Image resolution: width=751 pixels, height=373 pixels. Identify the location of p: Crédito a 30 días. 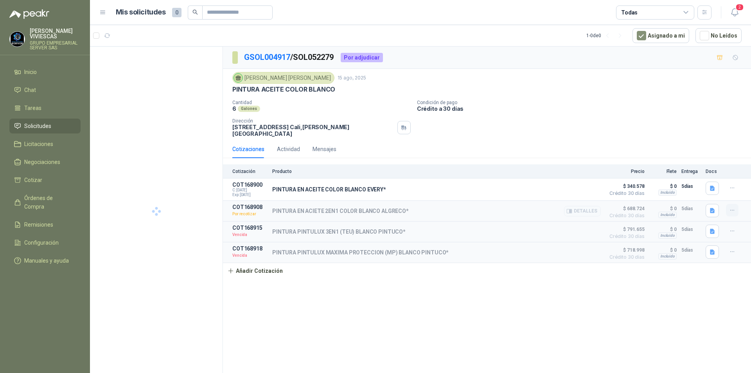
(582, 108).